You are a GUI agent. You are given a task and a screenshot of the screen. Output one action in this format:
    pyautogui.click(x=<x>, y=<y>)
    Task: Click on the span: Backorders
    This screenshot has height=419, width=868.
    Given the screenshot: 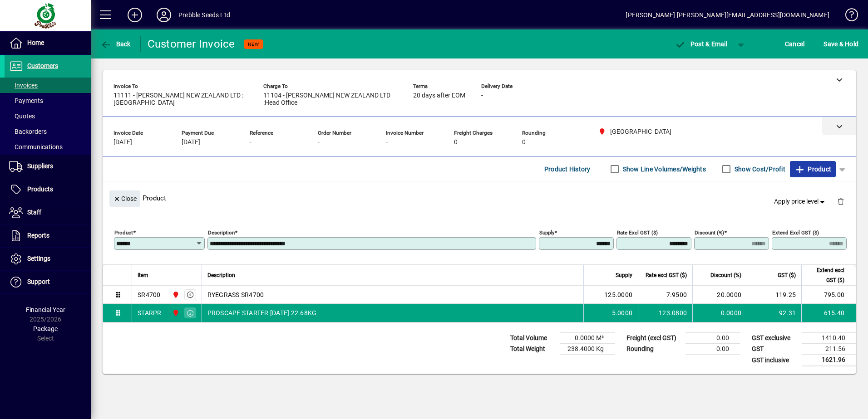 What is the action you would take?
    pyautogui.click(x=28, y=131)
    